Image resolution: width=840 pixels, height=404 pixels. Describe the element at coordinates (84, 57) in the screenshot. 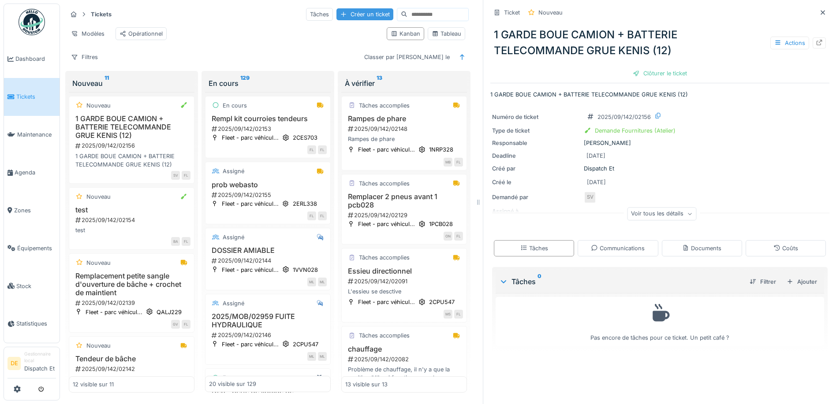

I see `div: Filtres` at that location.